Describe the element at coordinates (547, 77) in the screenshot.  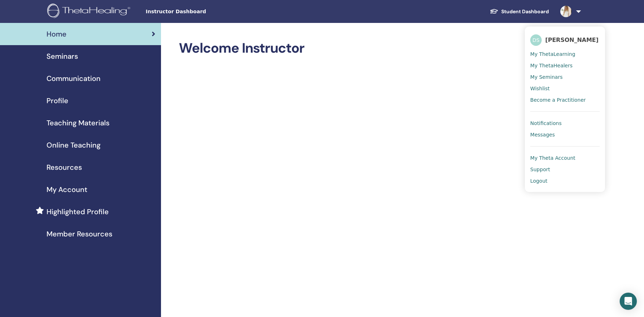
I see `span: My Seminars` at that location.